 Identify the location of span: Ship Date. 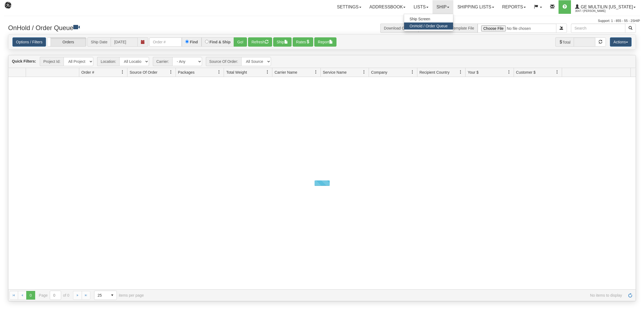
(99, 42).